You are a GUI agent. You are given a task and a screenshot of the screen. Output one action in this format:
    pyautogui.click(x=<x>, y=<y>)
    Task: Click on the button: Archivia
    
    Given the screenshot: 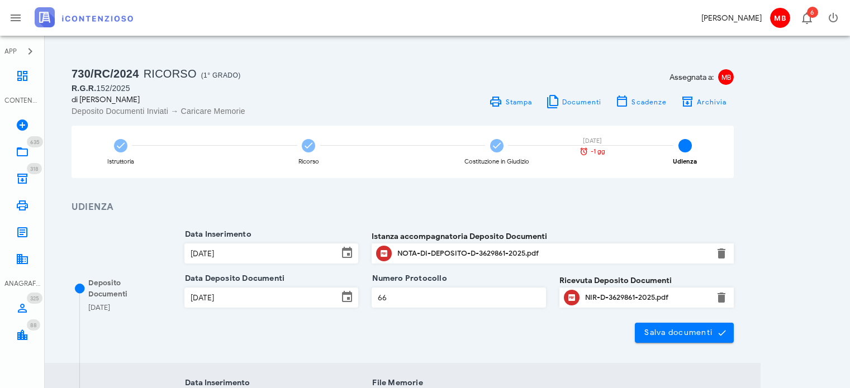 What is the action you would take?
    pyautogui.click(x=703, y=102)
    